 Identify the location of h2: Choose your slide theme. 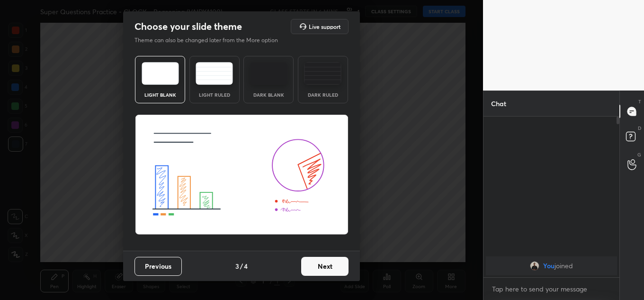
(188, 27).